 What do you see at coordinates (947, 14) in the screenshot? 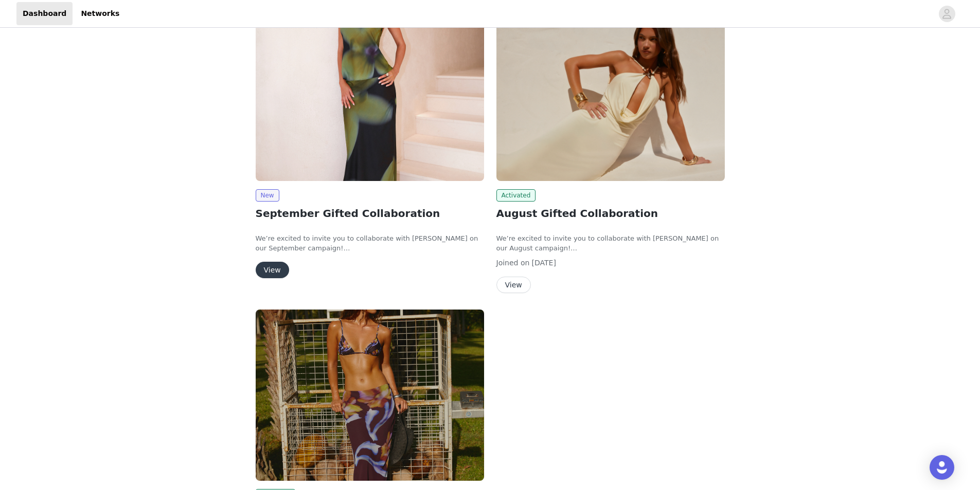
I see `div: avatar` at bounding box center [947, 14].